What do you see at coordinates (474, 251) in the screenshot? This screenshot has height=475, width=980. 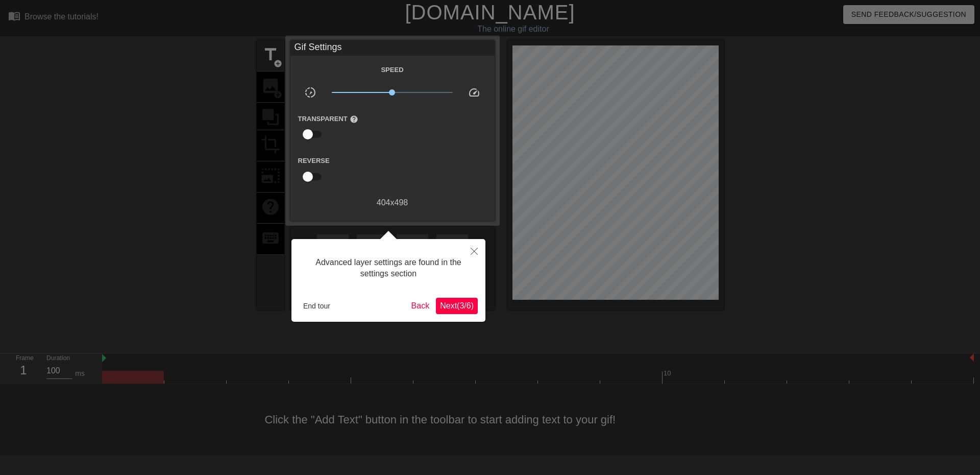 I see `button: Close` at bounding box center [474, 251].